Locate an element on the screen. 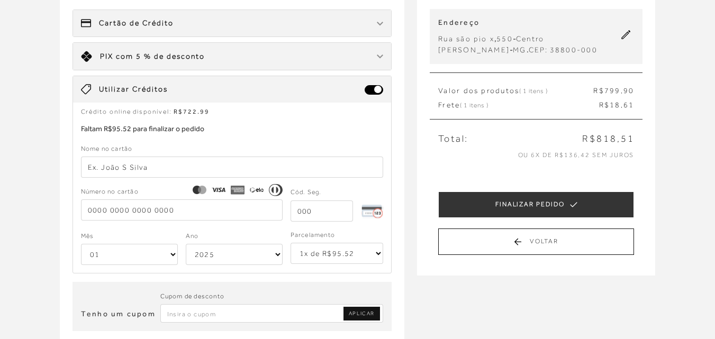 The image size is (715, 339). label: Ano is located at coordinates (192, 236).